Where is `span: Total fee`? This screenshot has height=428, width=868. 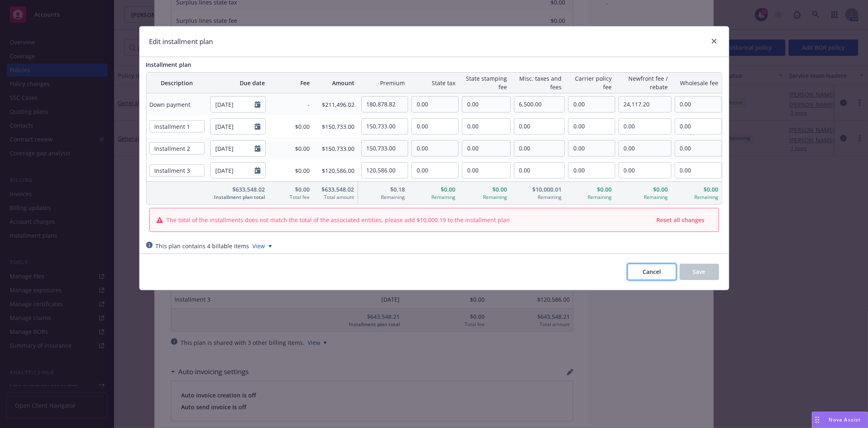 span: Total fee is located at coordinates (291, 198).